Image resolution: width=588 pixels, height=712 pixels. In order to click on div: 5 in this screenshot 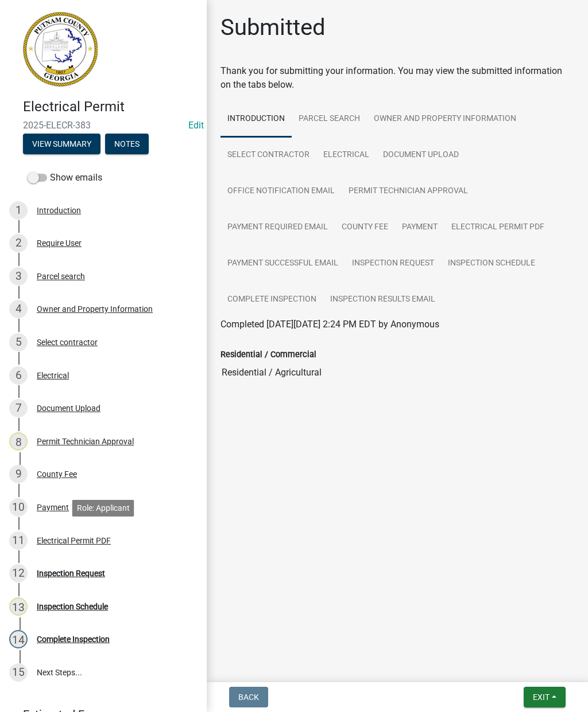, I will do `click(19, 342)`.